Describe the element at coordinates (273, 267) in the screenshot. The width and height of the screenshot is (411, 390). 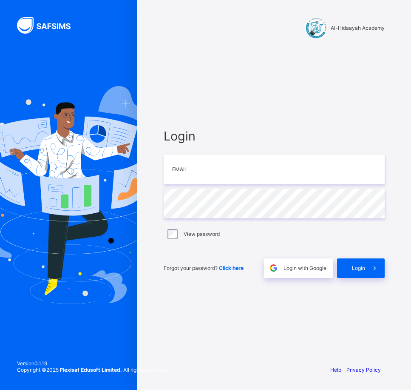
I see `img: google.396cfc9801f0270233282035f929180a.svg` at that location.